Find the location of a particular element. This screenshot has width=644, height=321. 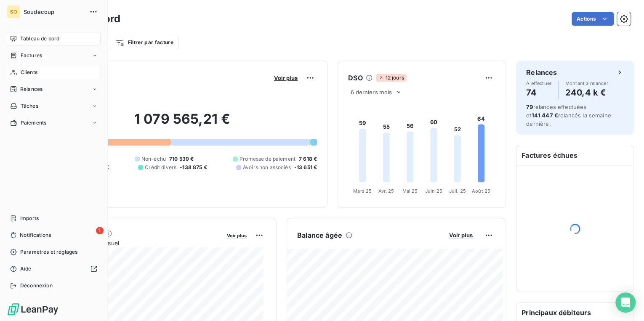

button: Filtrer par facture is located at coordinates (145, 43).